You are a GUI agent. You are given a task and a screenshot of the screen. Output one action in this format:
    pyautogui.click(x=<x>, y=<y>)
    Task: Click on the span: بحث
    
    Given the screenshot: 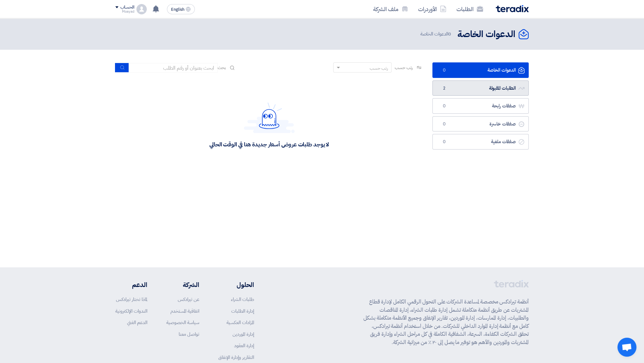 What is the action you would take?
    pyautogui.click(x=222, y=67)
    